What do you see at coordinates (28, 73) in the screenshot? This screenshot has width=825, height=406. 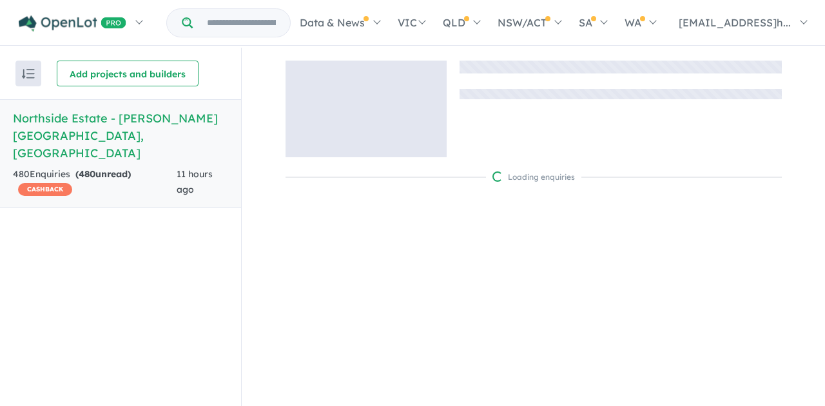 I see `img: sort.svg` at bounding box center [28, 73].